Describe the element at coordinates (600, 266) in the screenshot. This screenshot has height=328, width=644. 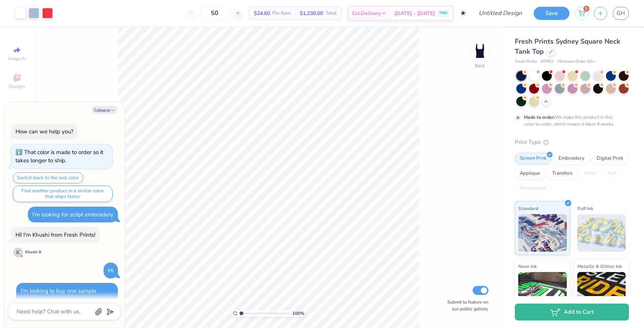
I see `span: Metallic & Glitter Ink` at that location.